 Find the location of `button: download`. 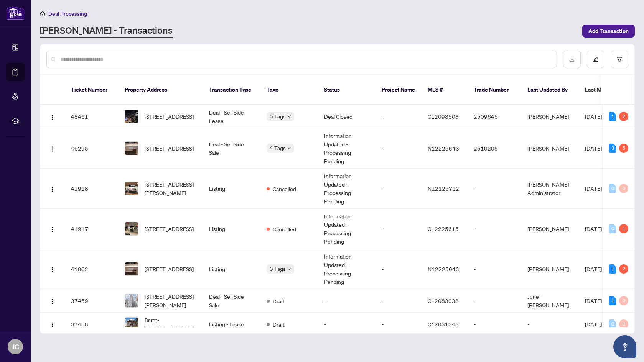

button: download is located at coordinates (572, 59).